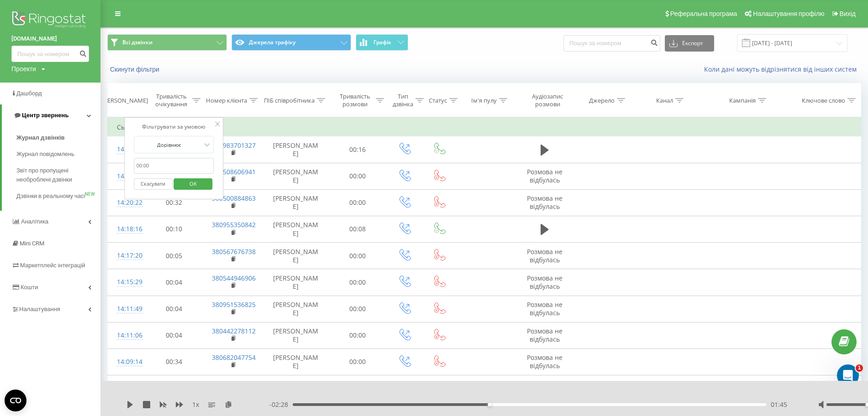 This screenshot has width=868, height=416. Describe the element at coordinates (29, 287) in the screenshot. I see `span: Кошти` at that location.